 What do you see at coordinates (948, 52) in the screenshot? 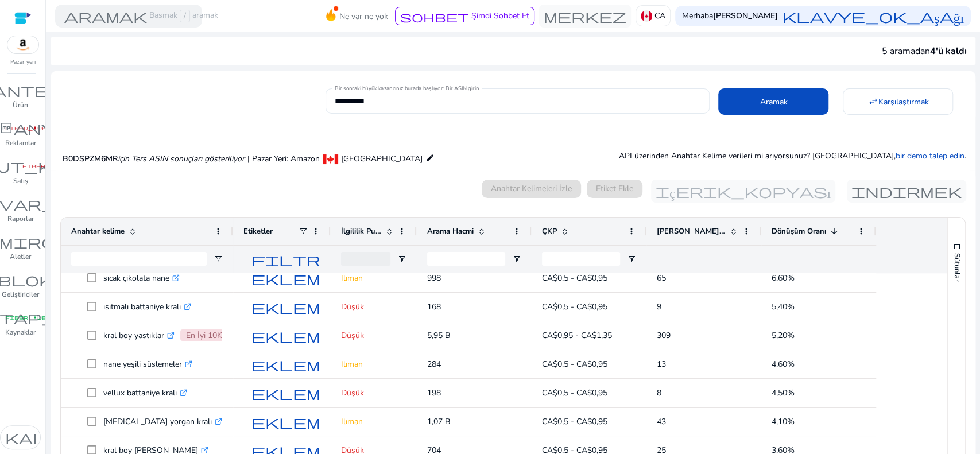
I see `font: 4'ü kaldı` at bounding box center [948, 52].